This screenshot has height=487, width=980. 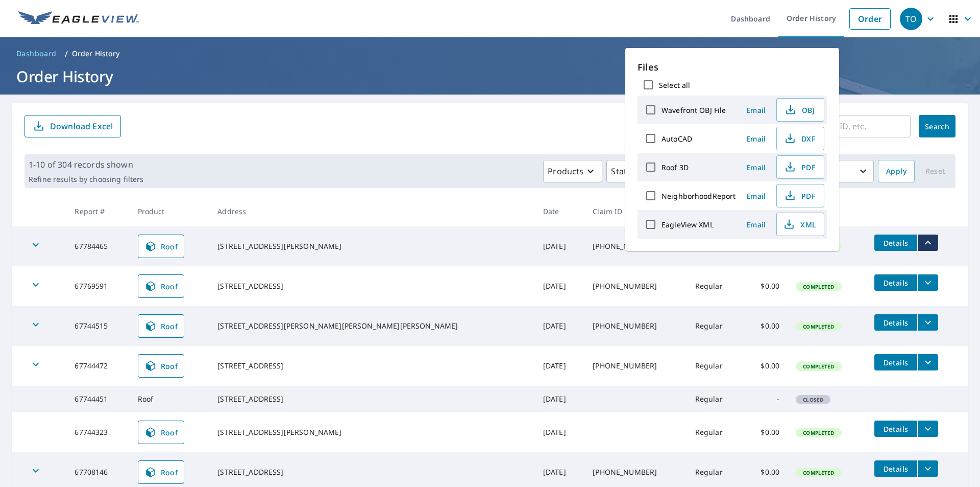 I want to click on label: Roof 3D, so click(x=675, y=167).